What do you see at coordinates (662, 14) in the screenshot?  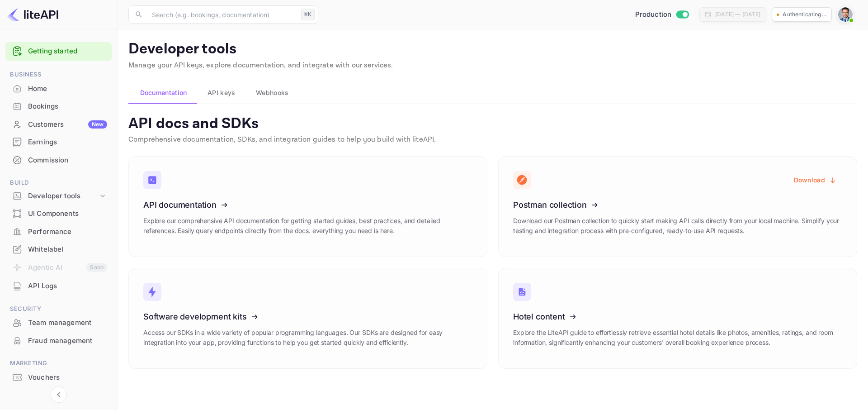 I see `div: Switch to Sandbox mode` at bounding box center [662, 14].